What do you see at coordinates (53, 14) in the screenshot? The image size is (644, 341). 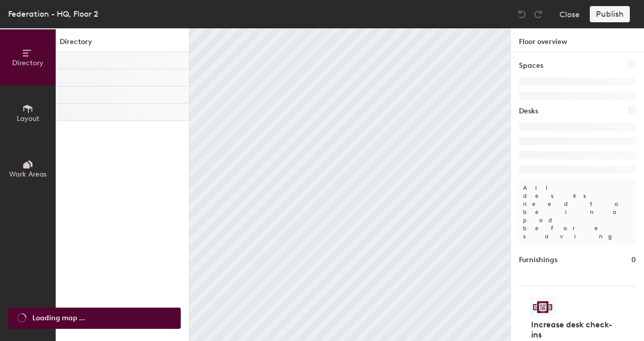 I see `div: Federation - HQ, Floor 2` at bounding box center [53, 14].